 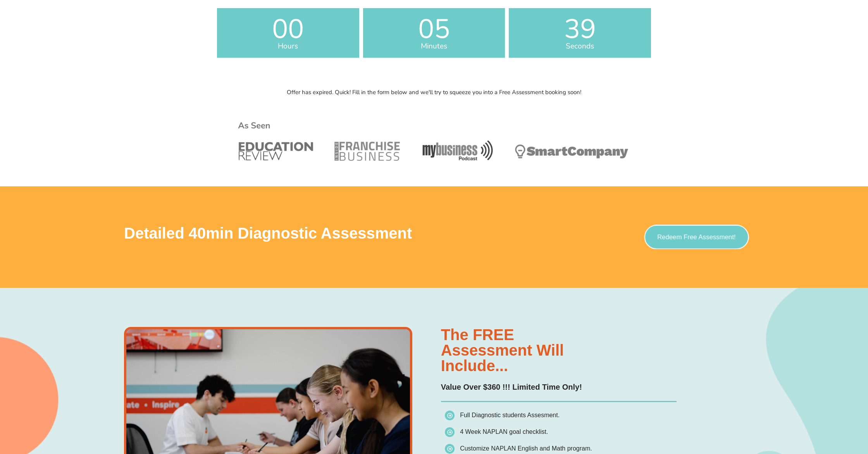 I want to click on p: Value Over $360 !!! Limited Time Only!, so click(x=559, y=387).